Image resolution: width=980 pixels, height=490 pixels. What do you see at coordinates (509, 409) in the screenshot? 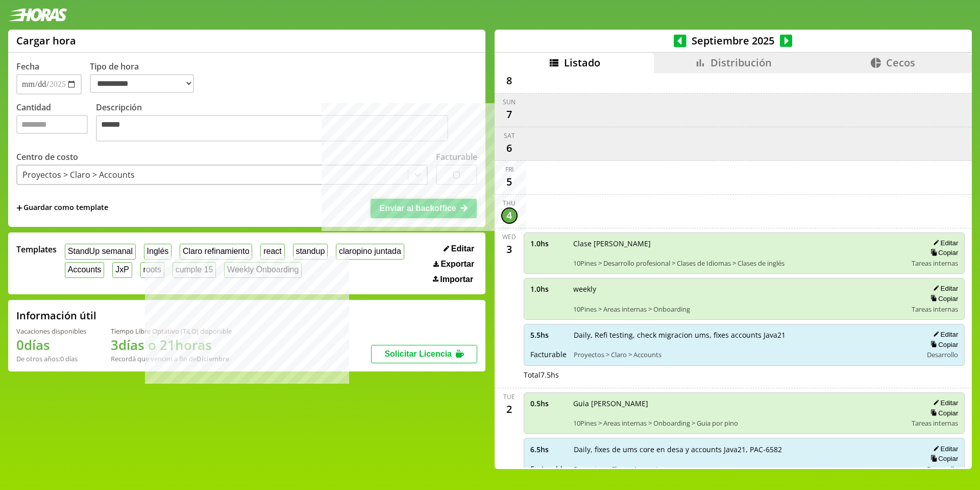
I see `div: 2` at bounding box center [509, 409].